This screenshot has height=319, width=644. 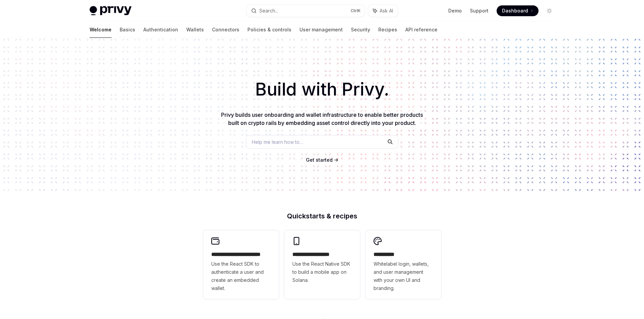 What do you see at coordinates (110, 11) in the screenshot?
I see `img: light logo` at bounding box center [110, 11].